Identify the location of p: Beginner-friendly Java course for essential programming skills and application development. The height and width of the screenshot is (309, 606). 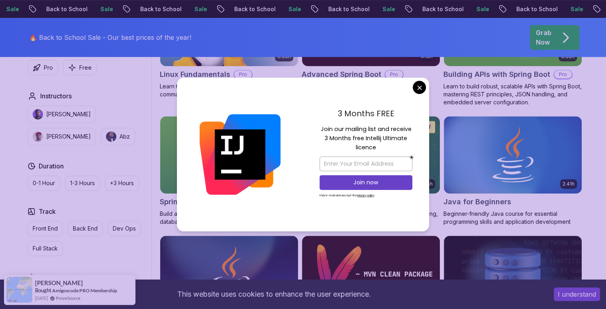
(513, 218).